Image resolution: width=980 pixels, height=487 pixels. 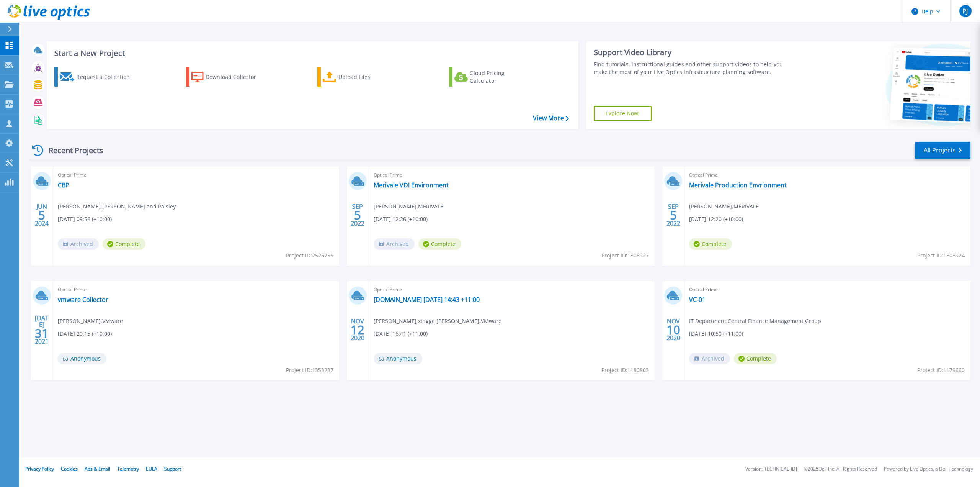 I want to click on span: Project ID: 1808924, so click(x=941, y=256).